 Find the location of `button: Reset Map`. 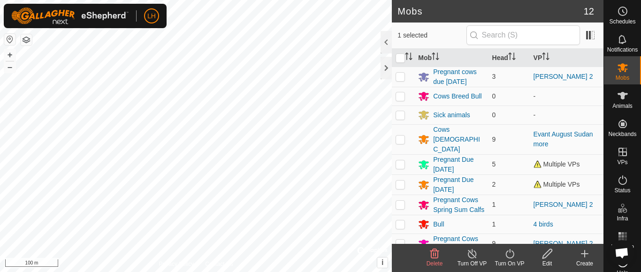

button: Reset Map is located at coordinates (10, 39).